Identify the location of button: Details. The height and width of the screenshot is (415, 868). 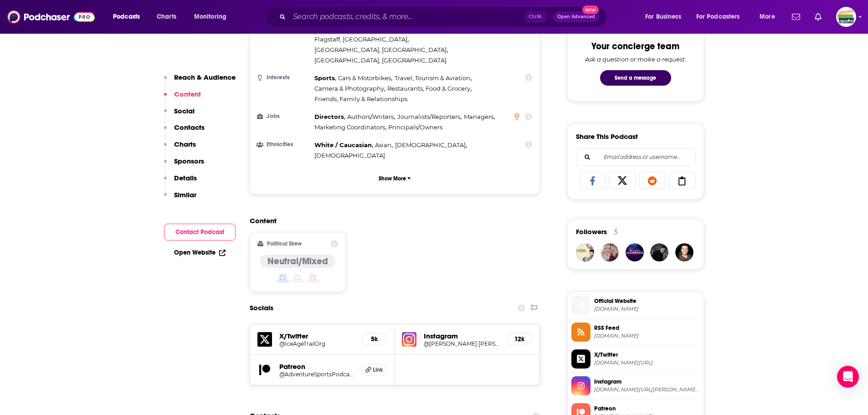
(180, 182).